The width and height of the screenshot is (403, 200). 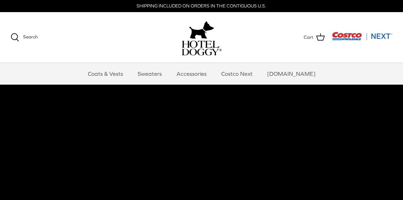 What do you see at coordinates (24, 37) in the screenshot?
I see `a: Search` at bounding box center [24, 37].